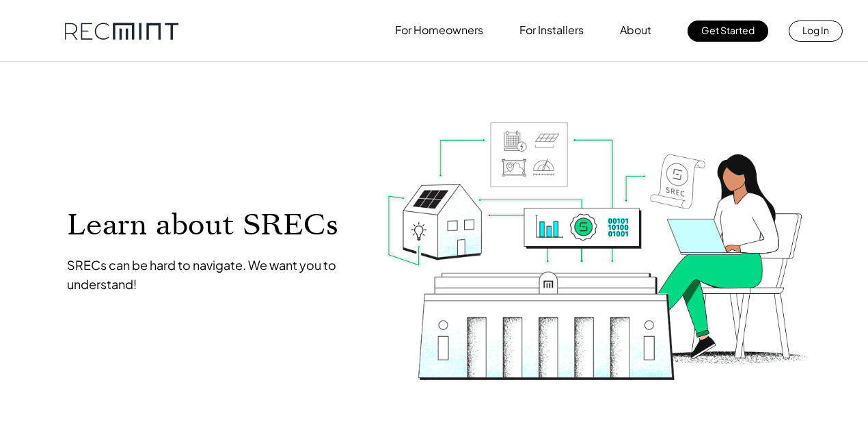  I want to click on p: For Installers, so click(551, 30).